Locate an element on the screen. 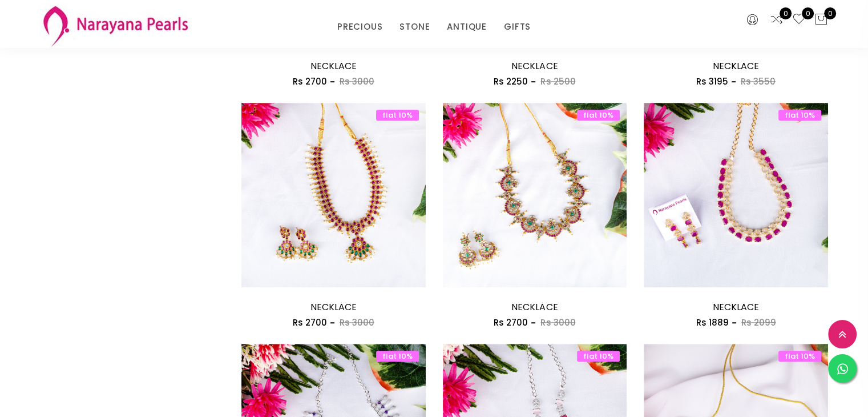 Image resolution: width=868 pixels, height=417 pixels. a: STONE is located at coordinates (414, 27).